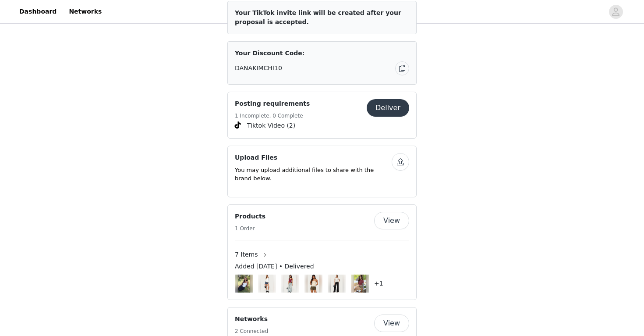  I want to click on h4: Posting requirements, so click(272, 104).